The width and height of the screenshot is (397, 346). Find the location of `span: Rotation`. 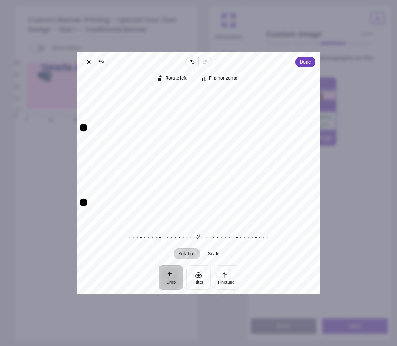

span: Rotation is located at coordinates (187, 254).